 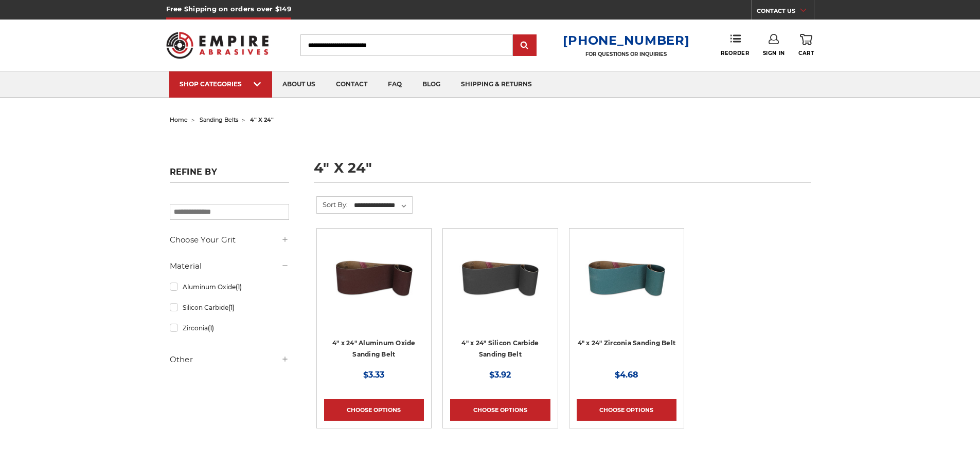 What do you see at coordinates (626, 375) in the screenshot?
I see `span: $4.68` at bounding box center [626, 375].